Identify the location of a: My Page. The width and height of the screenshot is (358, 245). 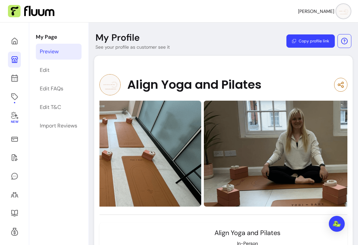
(14, 60).